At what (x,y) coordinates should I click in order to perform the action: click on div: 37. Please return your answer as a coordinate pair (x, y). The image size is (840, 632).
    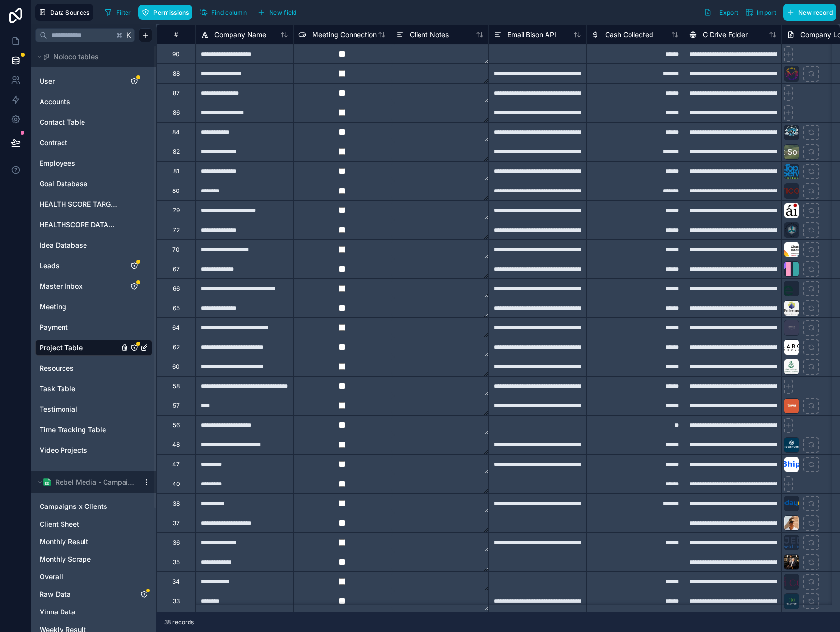
    Looking at the image, I should click on (176, 523).